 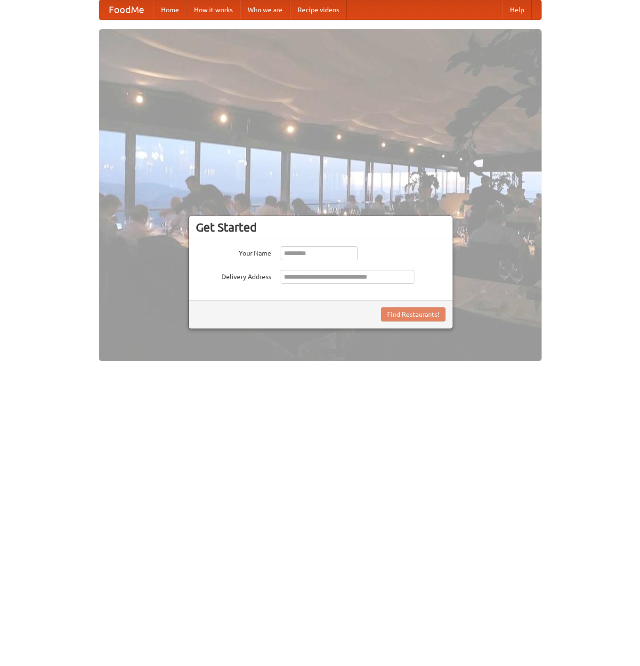 What do you see at coordinates (234, 275) in the screenshot?
I see `label: Delivery Address` at bounding box center [234, 275].